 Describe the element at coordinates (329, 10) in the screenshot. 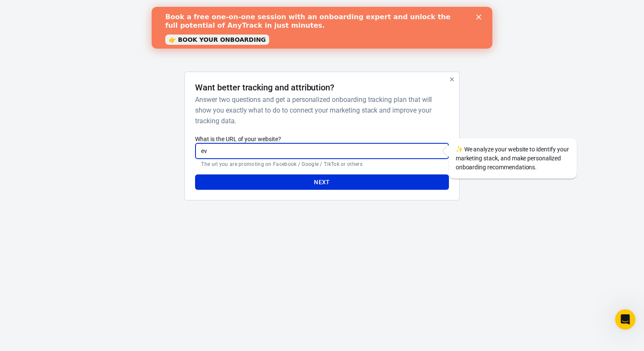

I see `div: Close` at that location.